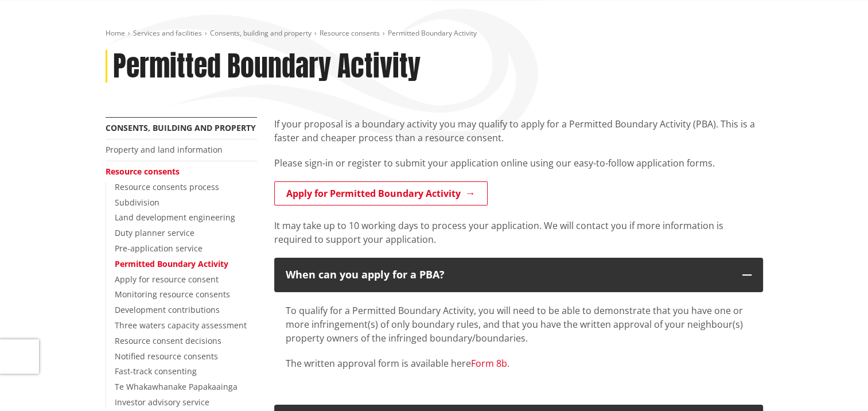 This screenshot has width=868, height=411. What do you see at coordinates (166, 278) in the screenshot?
I see `a: Apply for resource consent` at bounding box center [166, 278].